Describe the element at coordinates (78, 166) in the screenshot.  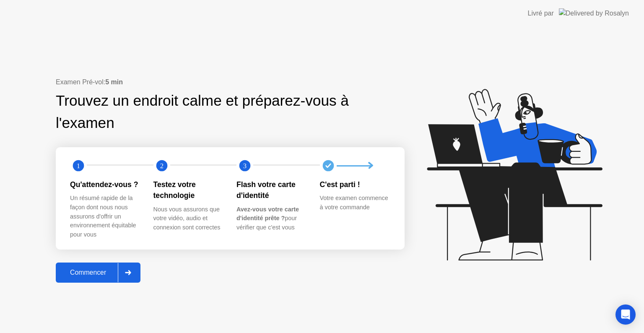
I see `text: 1` at that location.